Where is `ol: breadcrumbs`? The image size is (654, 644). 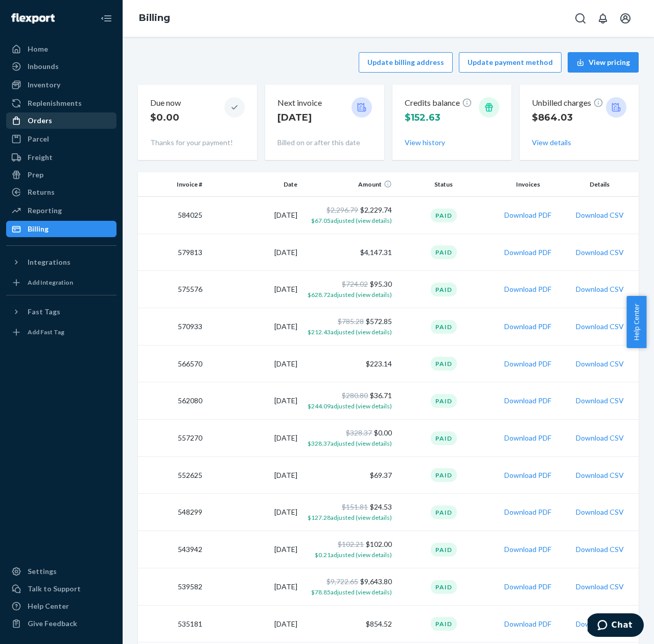
ol: breadcrumbs is located at coordinates (155, 19).